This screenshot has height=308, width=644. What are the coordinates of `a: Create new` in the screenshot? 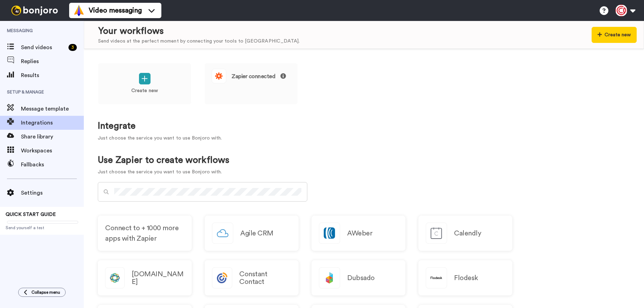 It's located at (144, 84).